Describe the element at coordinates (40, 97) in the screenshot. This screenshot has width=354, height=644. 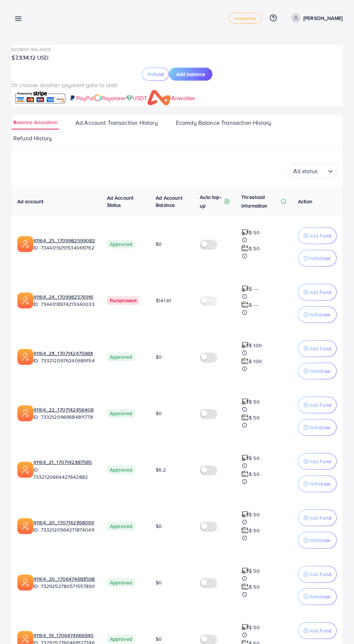
I see `a: card` at that location.